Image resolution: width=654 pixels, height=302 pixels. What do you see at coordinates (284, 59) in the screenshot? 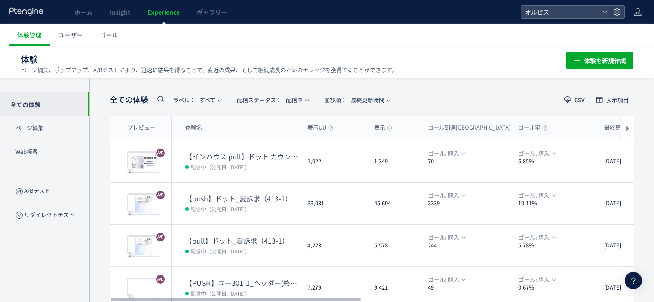
I see `h1: 体験` at bounding box center [284, 59].